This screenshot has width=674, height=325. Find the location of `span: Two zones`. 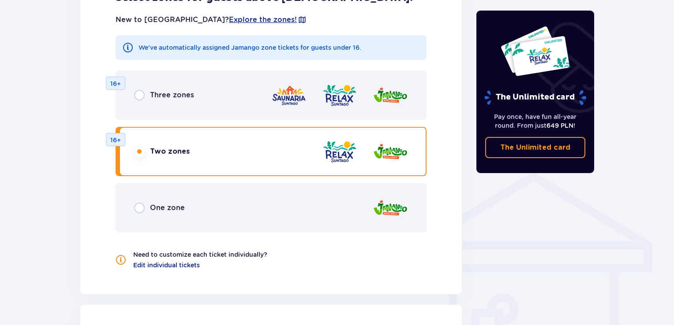

span: Two zones is located at coordinates (170, 152).